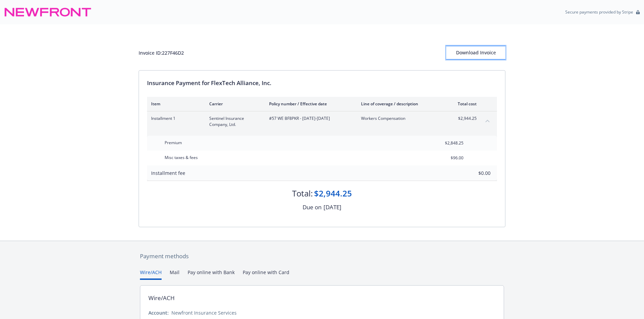 Image resolution: width=644 pixels, height=319 pixels. I want to click on div: $2,944.25, so click(333, 194).